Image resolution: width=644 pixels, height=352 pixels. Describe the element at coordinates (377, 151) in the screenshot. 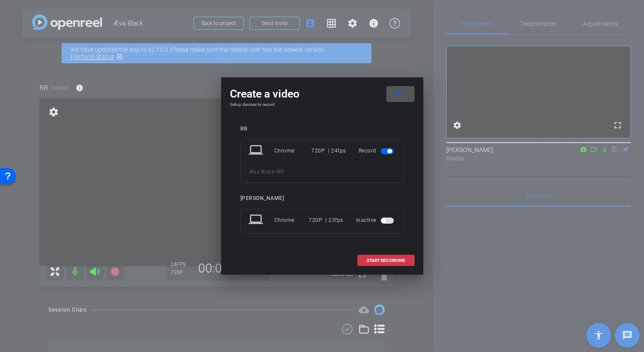

I see `div: Record` at that location.